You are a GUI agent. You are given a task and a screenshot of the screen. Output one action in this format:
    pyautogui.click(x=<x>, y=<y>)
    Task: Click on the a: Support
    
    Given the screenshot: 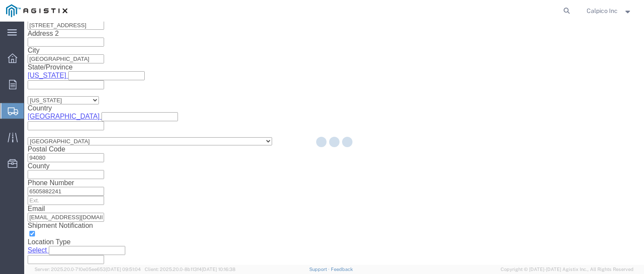 What is the action you would take?
    pyautogui.click(x=320, y=269)
    